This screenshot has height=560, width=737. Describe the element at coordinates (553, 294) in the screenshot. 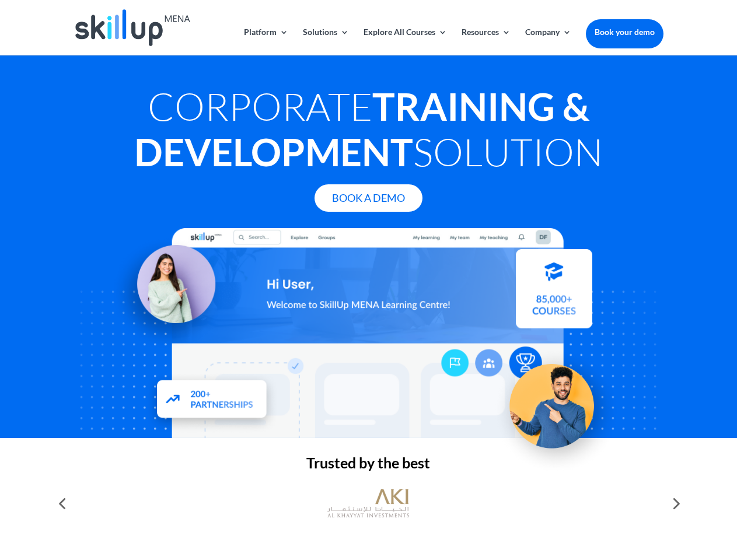

I see `img: Courses library - SkillUp MENA` at that location.